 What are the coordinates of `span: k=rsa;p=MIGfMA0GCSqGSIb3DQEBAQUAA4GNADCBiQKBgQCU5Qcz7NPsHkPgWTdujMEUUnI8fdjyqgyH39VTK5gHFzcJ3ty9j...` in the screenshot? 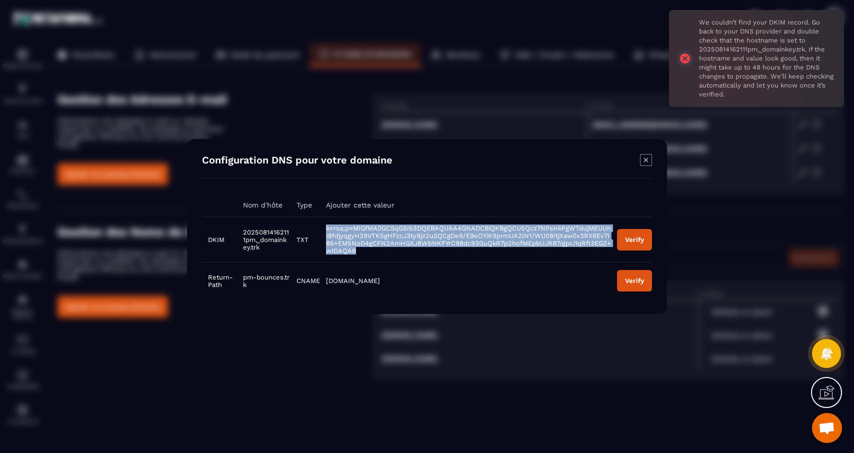 It's located at (468, 239).